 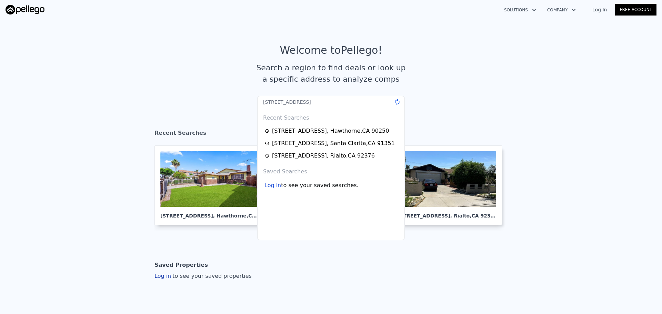 What do you see at coordinates (211, 276) in the screenshot?
I see `span: to see your saved properties` at bounding box center [211, 276].